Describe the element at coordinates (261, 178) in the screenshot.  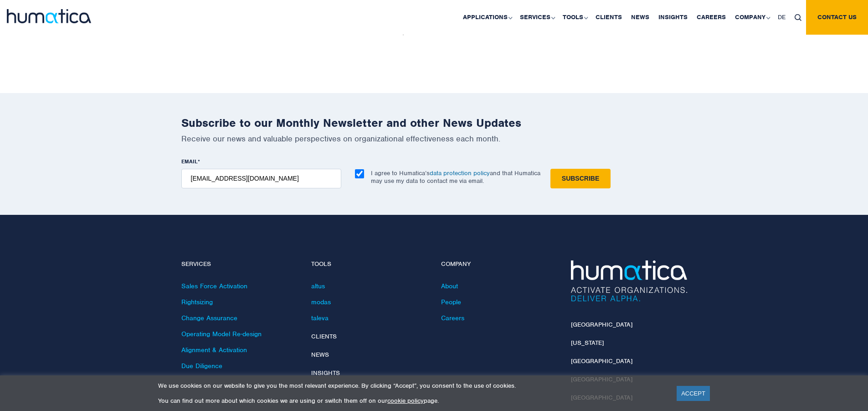
I see `input: name@company.com` at that location.